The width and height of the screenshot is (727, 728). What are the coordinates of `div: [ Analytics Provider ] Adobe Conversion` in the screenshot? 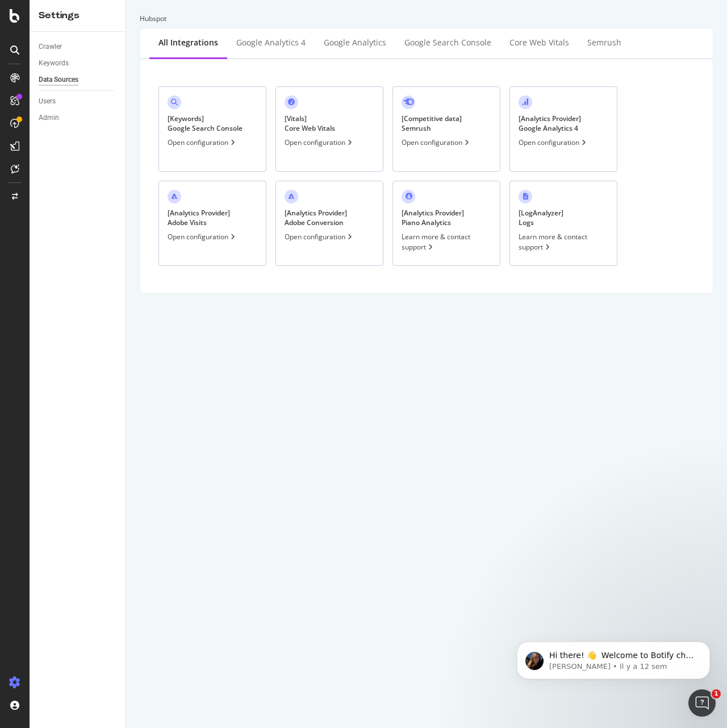 It's located at (316, 217).